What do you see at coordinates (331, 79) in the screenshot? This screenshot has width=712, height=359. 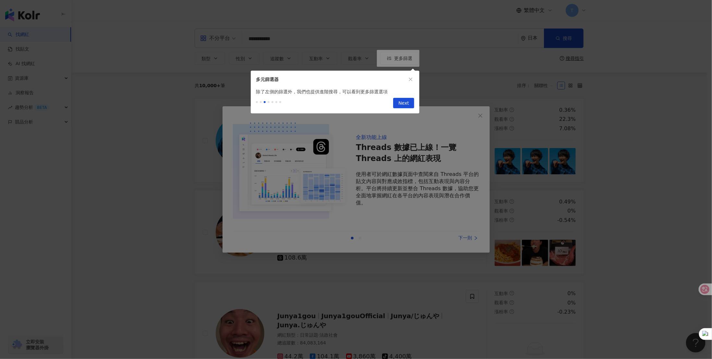 I see `div: 多元篩選器` at bounding box center [331, 79].